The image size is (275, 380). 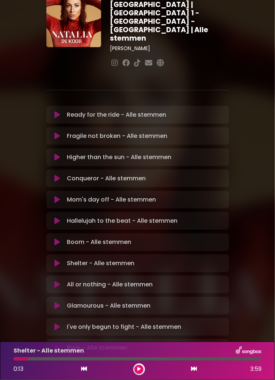 What do you see at coordinates (117, 115) in the screenshot?
I see `p: Ready for the ride - Alle stemmen` at bounding box center [117, 115].